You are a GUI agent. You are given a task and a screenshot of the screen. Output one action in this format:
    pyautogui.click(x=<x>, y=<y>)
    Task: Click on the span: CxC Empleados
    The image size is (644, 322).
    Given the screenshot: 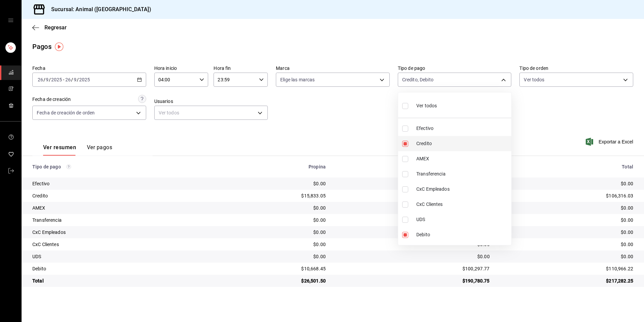 What is the action you would take?
    pyautogui.click(x=463, y=189)
    